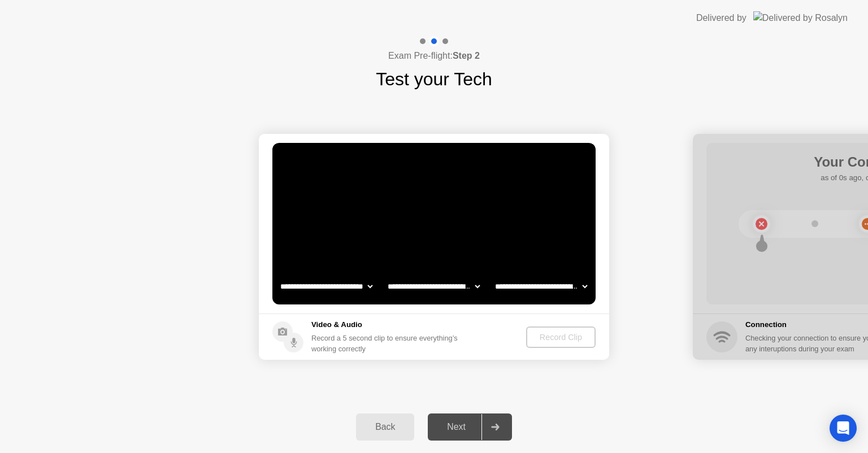  What do you see at coordinates (434, 56) in the screenshot?
I see `h4: Exam Pre-flight:` at bounding box center [434, 56].